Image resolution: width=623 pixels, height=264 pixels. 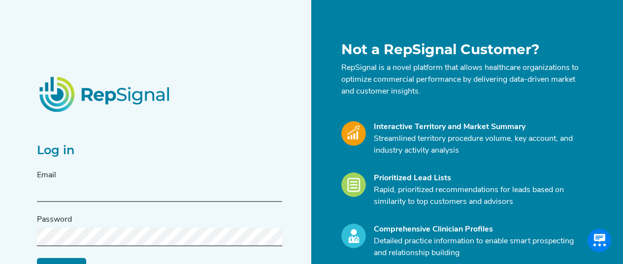 I want to click on img: Profile_Icon.739e2aba.svg, so click(x=354, y=236).